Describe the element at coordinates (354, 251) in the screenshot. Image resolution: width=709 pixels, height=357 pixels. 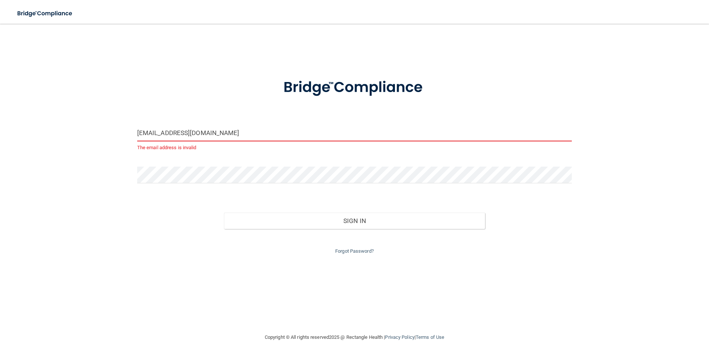
I see `a: Forgot Password?` at that location.